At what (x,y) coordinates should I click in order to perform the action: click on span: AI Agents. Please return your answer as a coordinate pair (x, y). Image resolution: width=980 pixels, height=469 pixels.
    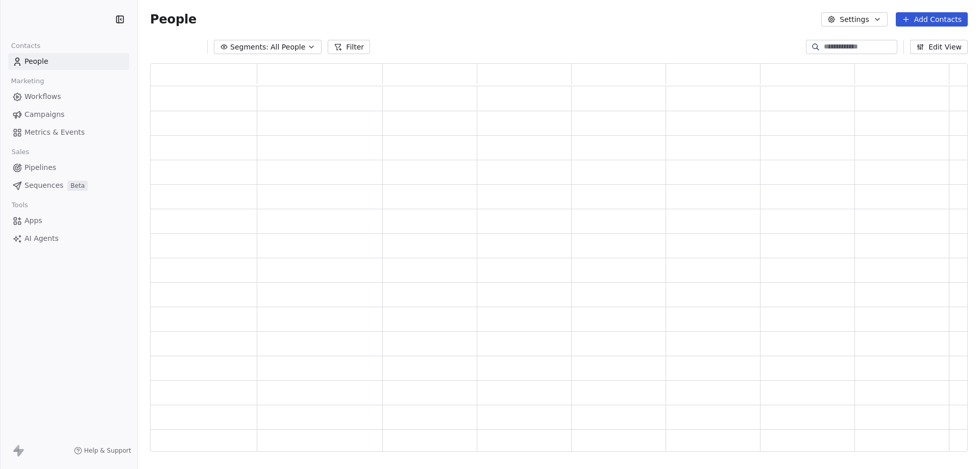
    Looking at the image, I should click on (42, 239).